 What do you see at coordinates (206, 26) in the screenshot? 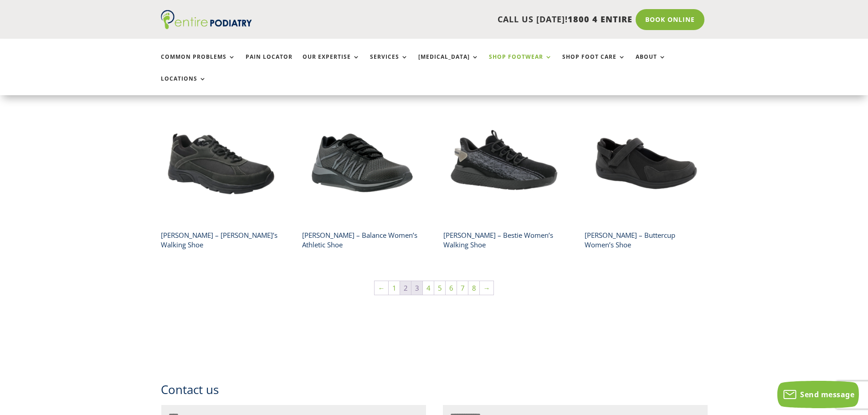
I see `a: Entire Podiatry` at bounding box center [206, 26].